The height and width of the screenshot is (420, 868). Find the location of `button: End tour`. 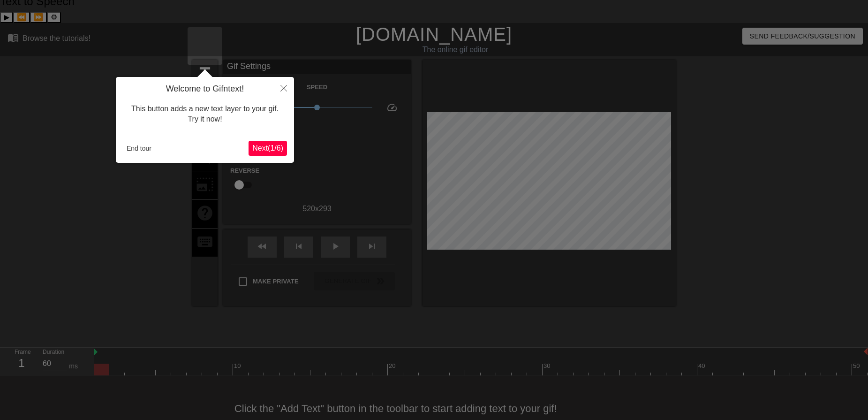

button: End tour is located at coordinates (139, 149).